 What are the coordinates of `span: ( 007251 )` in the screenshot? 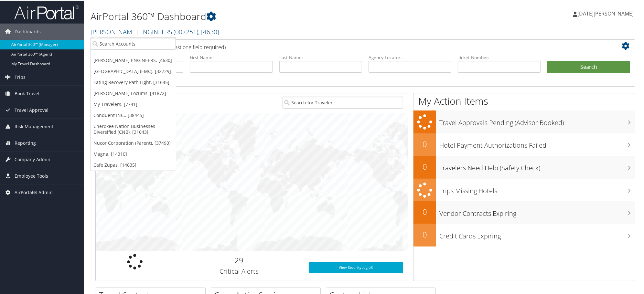 It's located at (186, 31).